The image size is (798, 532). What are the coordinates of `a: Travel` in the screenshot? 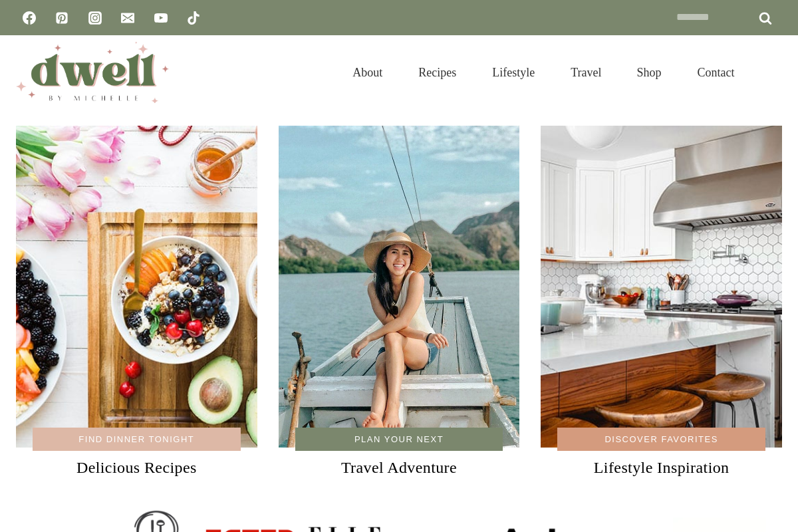 It's located at (586, 72).